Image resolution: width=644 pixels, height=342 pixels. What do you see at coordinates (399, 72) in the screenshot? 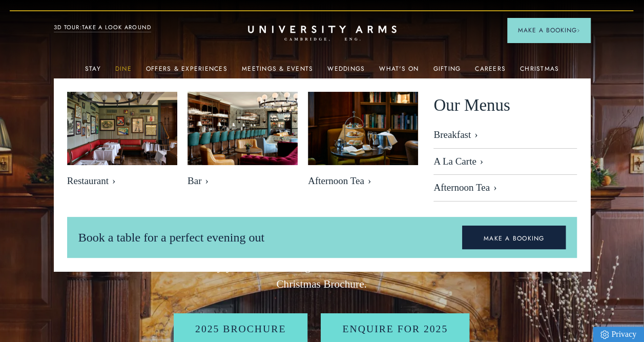
I see `a: What's On` at bounding box center [399, 72].